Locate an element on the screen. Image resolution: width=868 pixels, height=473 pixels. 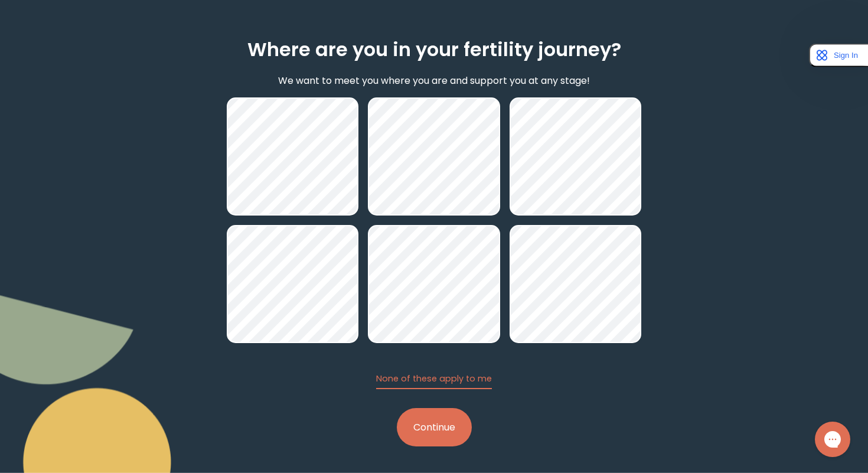
h2: Where are you in your fertility journey? is located at coordinates (434, 50).